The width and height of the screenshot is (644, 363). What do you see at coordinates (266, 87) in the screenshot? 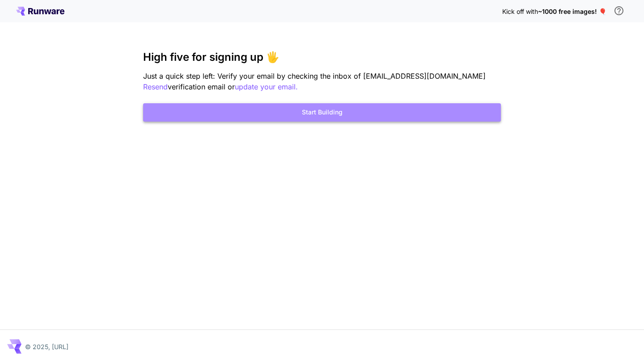
I see `button: update your email.` at bounding box center [266, 87].